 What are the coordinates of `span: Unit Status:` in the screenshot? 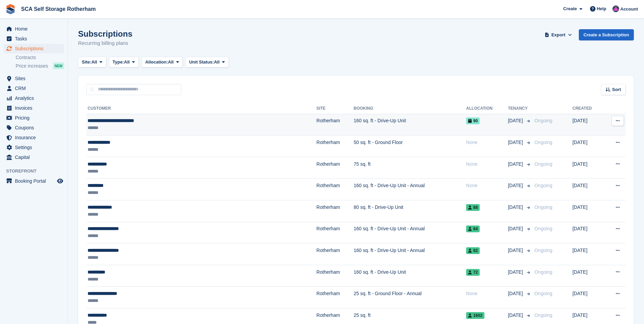 It's located at (201, 62).